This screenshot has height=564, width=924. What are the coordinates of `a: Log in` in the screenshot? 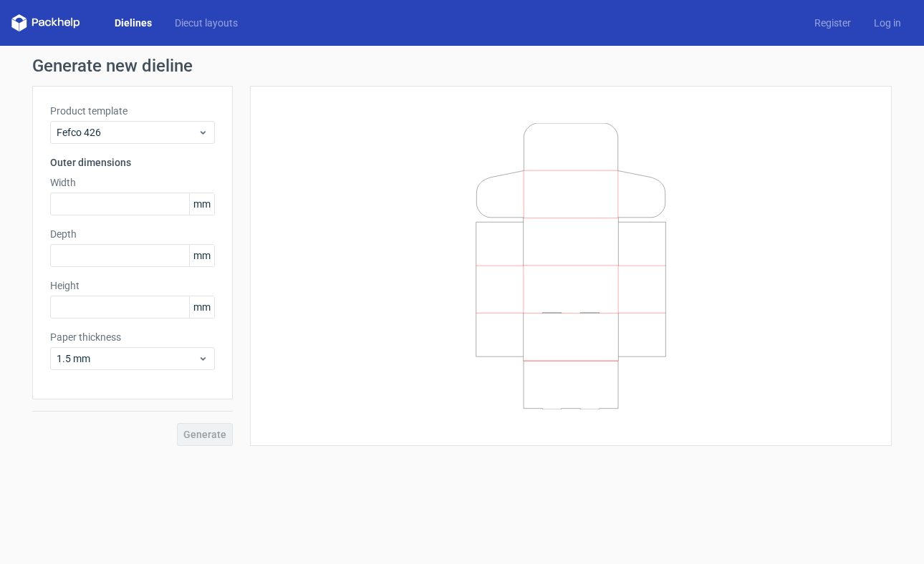 It's located at (887, 23).